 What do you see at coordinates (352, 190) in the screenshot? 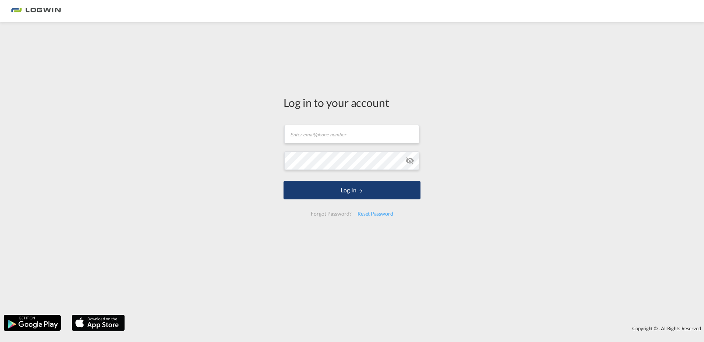
I see `button: LOGIN` at bounding box center [352, 190].